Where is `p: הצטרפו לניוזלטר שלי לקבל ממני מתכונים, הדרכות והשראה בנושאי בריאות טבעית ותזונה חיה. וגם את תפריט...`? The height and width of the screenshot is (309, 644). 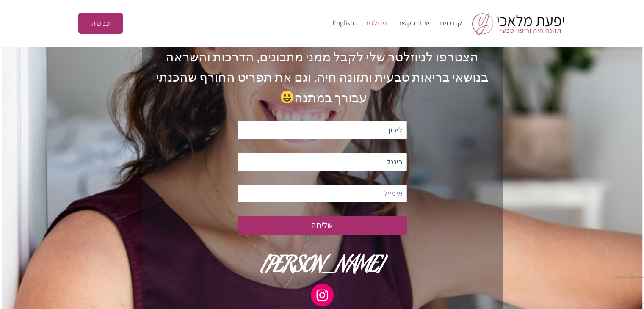
p: הצטרפו לניוזלטר שלי לקבל ממני מתכונים, הדרכות והשראה בנושאי בריאות טבעית ותזונה חיה. וגם את תפריט... is located at coordinates (322, 77).